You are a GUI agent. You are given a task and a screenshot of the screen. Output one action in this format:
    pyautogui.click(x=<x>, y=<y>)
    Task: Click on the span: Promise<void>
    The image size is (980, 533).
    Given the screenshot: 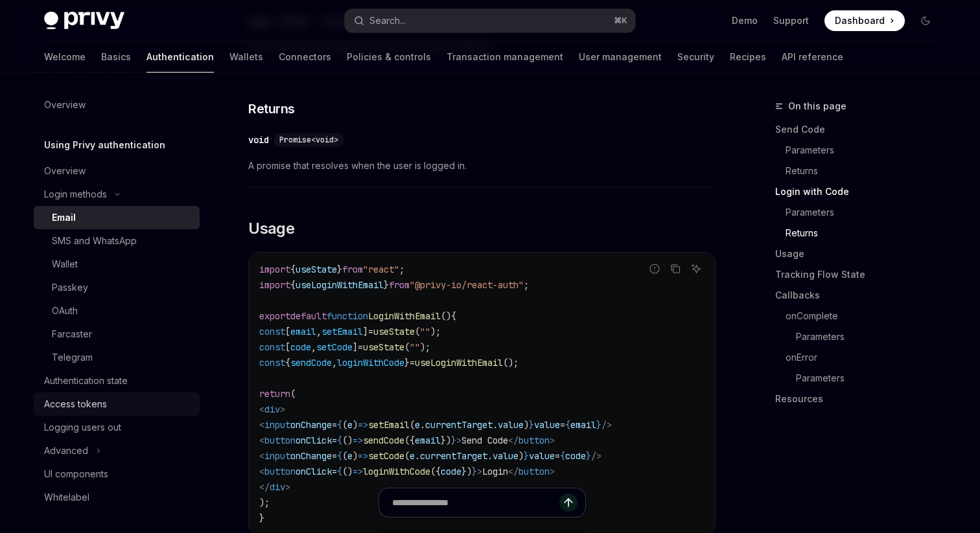 What is the action you would take?
    pyautogui.click(x=308, y=140)
    